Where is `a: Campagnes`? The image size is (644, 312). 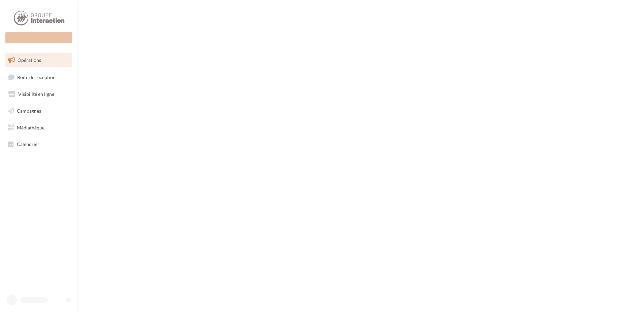 a: Campagnes is located at coordinates (39, 111).